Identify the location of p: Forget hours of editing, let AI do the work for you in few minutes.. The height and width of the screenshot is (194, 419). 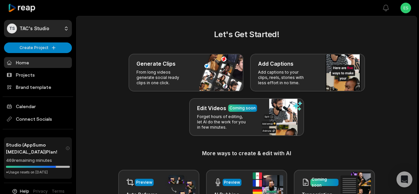
(223, 122).